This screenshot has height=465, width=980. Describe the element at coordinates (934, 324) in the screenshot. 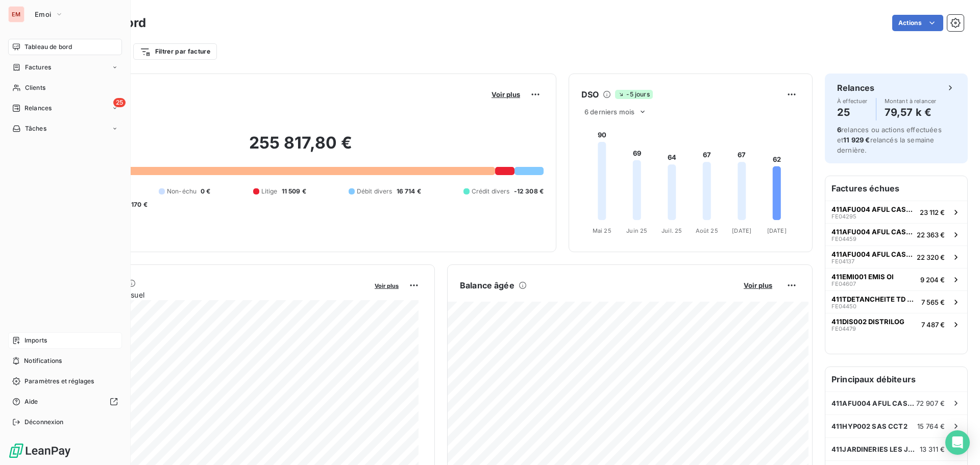

I see `span: 7 487 €` at that location.